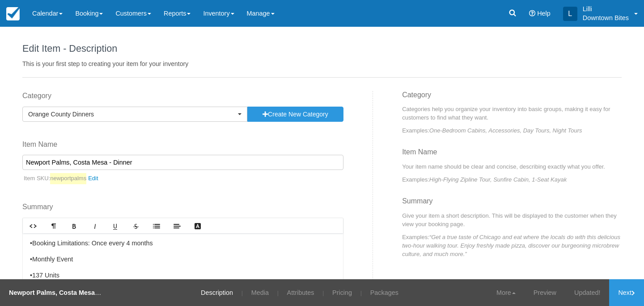  What do you see at coordinates (606, 18) in the screenshot?
I see `p: Downtown Bites` at bounding box center [606, 18].